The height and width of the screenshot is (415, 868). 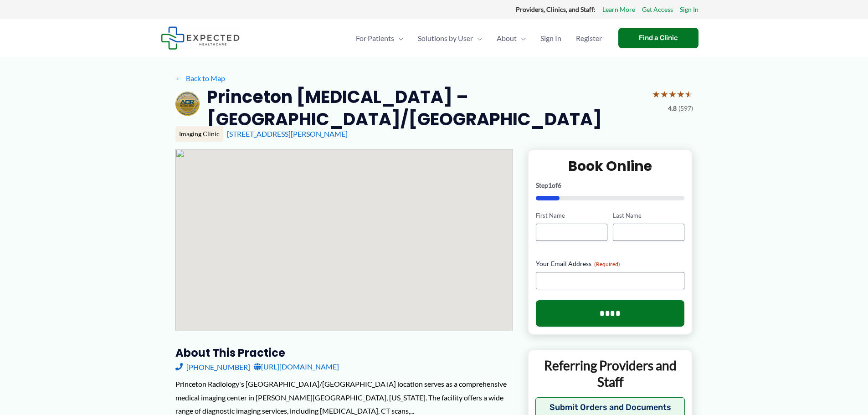 What do you see at coordinates (571, 215) in the screenshot?
I see `label: First Name` at bounding box center [571, 215].